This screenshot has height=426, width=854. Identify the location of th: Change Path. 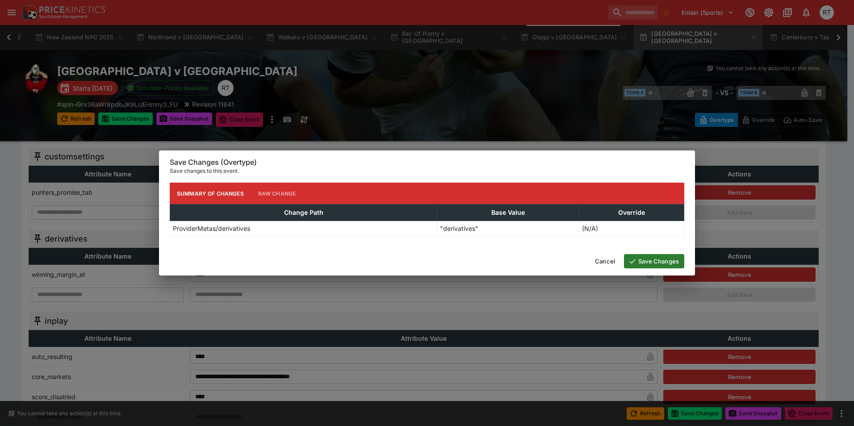
(304, 213).